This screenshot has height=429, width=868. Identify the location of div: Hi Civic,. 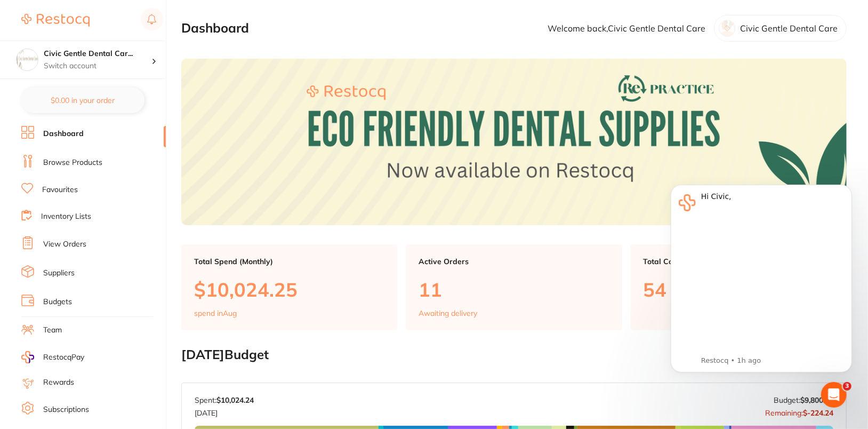
(118, 28).